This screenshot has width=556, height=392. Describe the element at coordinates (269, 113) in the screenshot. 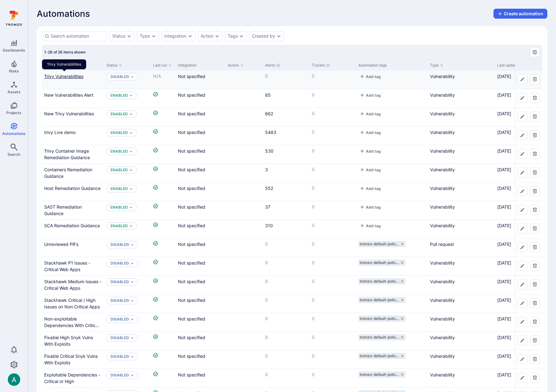

I see `a: 662` at that location.